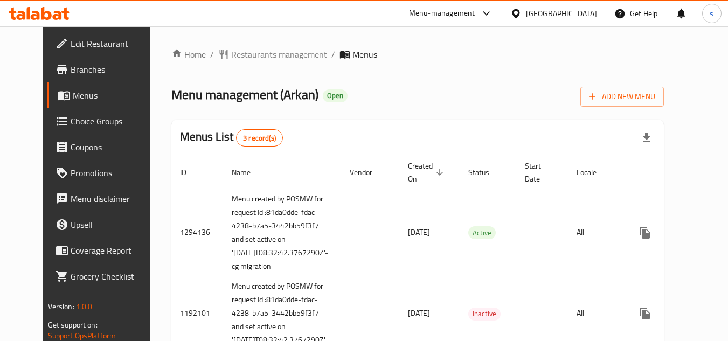 The width and height of the screenshot is (728, 341). What do you see at coordinates (84, 307) in the screenshot?
I see `span: 1.0.0` at bounding box center [84, 307].